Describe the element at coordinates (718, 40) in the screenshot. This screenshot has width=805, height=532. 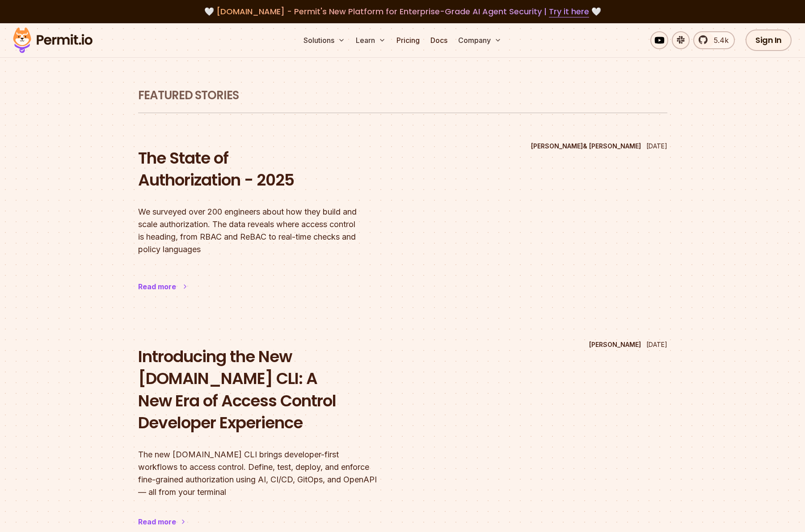
I see `span: 5.4k` at that location.